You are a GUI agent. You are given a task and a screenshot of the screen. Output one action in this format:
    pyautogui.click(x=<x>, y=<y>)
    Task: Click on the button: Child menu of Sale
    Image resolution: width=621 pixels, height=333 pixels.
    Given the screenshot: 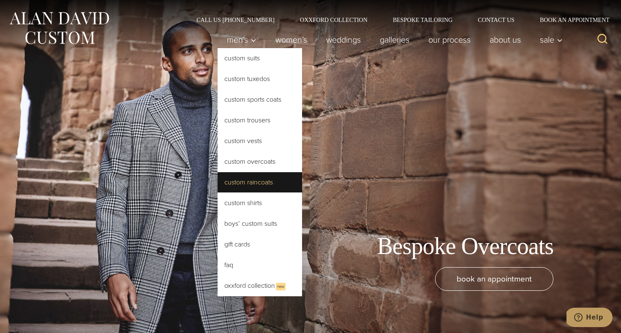 What is the action you would take?
    pyautogui.click(x=549, y=40)
    